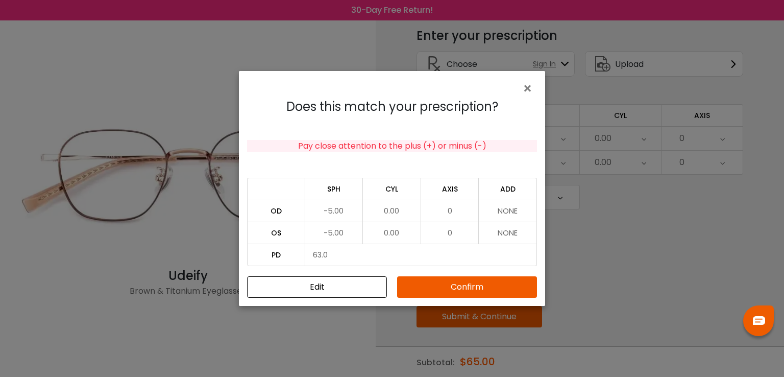  What do you see at coordinates (421, 255) in the screenshot?
I see `td: 63.0` at bounding box center [421, 255].